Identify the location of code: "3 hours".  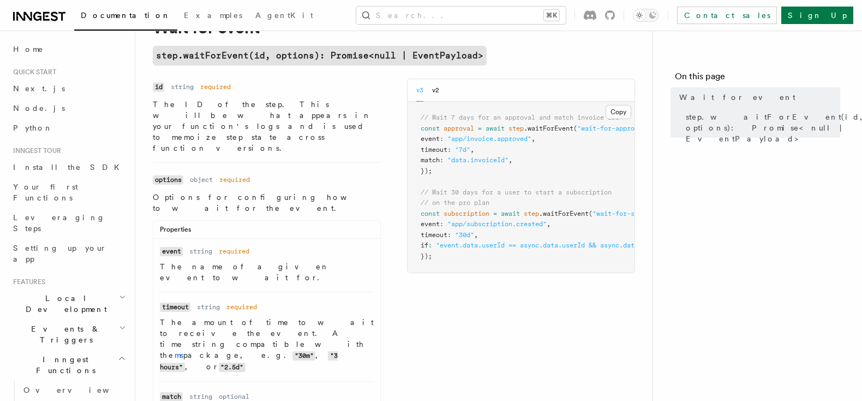
(249, 361).